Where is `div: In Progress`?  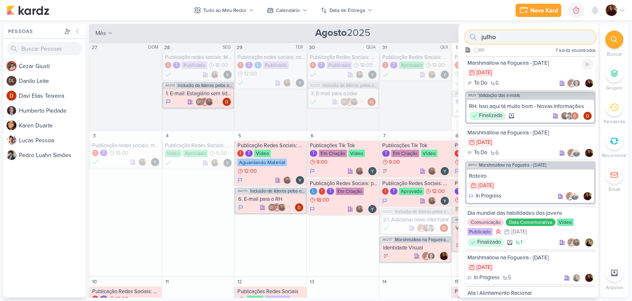 div: In Progress is located at coordinates (484, 278).